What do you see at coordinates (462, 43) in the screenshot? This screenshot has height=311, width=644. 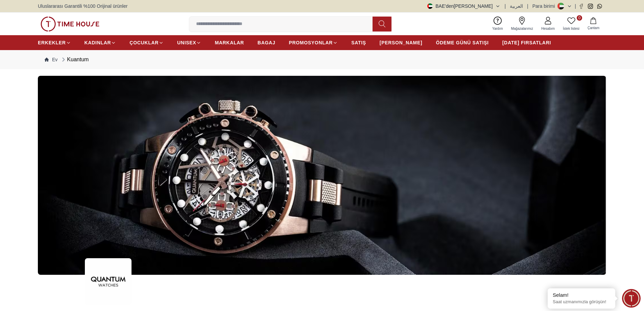 I see `font: ÖDEME GÜNÜ SATIŞI` at bounding box center [462, 43].